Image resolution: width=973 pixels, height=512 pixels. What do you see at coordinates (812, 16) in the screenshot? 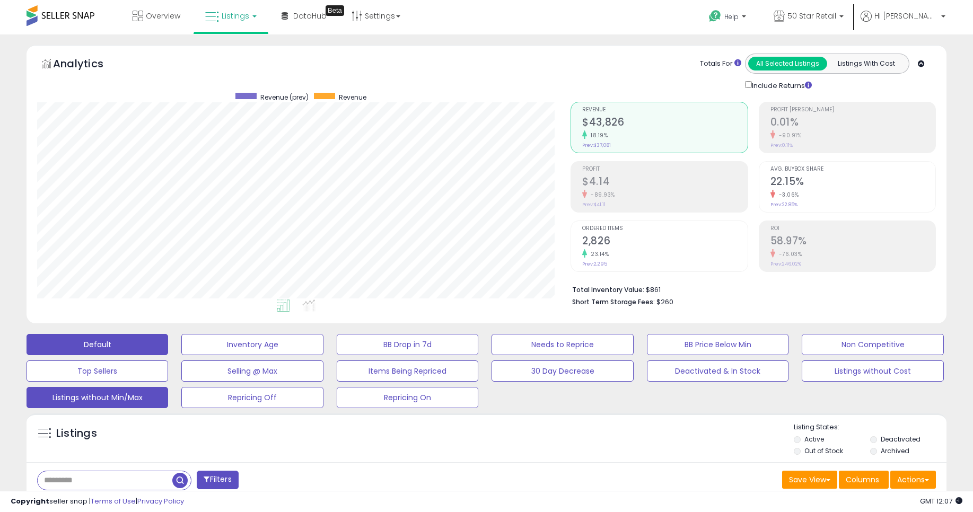
I see `span: 50 Star Retail` at bounding box center [812, 16].